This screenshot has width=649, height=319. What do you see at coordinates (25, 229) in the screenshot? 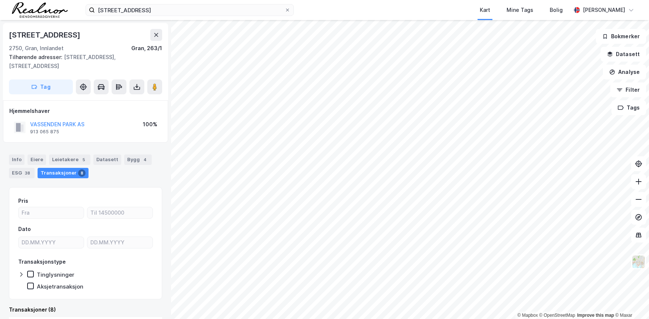
I see `div: Dato` at bounding box center [25, 229].